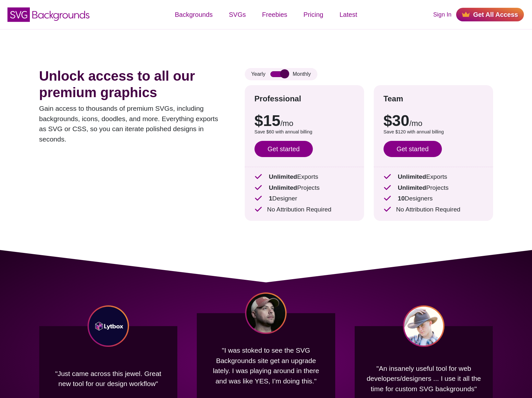 The image size is (532, 398). Describe the element at coordinates (270, 198) in the screenshot. I see `strong: 1` at that location.